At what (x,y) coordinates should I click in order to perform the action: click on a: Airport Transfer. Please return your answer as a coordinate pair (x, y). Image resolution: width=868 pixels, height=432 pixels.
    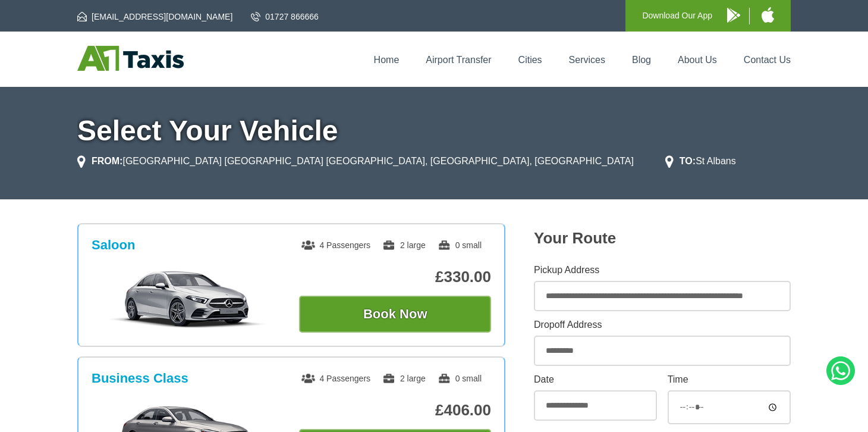
    Looking at the image, I should click on (458, 60).